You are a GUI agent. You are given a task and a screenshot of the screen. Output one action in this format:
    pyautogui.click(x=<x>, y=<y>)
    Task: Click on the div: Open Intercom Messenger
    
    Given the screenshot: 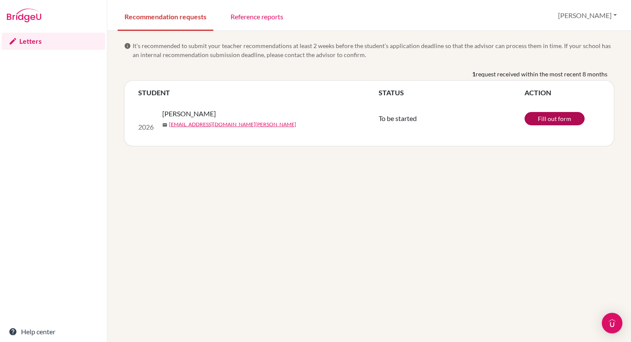 What is the action you would take?
    pyautogui.click(x=612, y=323)
    